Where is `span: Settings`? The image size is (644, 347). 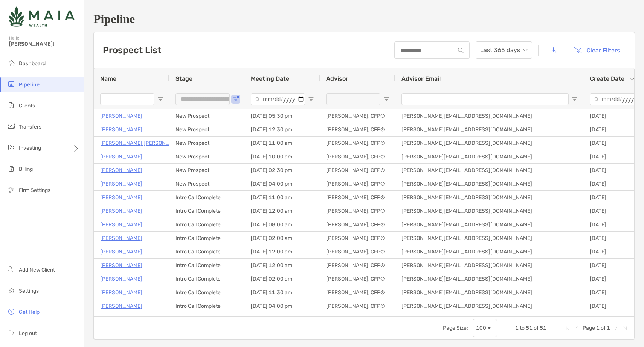 span: Settings is located at coordinates (29, 290).